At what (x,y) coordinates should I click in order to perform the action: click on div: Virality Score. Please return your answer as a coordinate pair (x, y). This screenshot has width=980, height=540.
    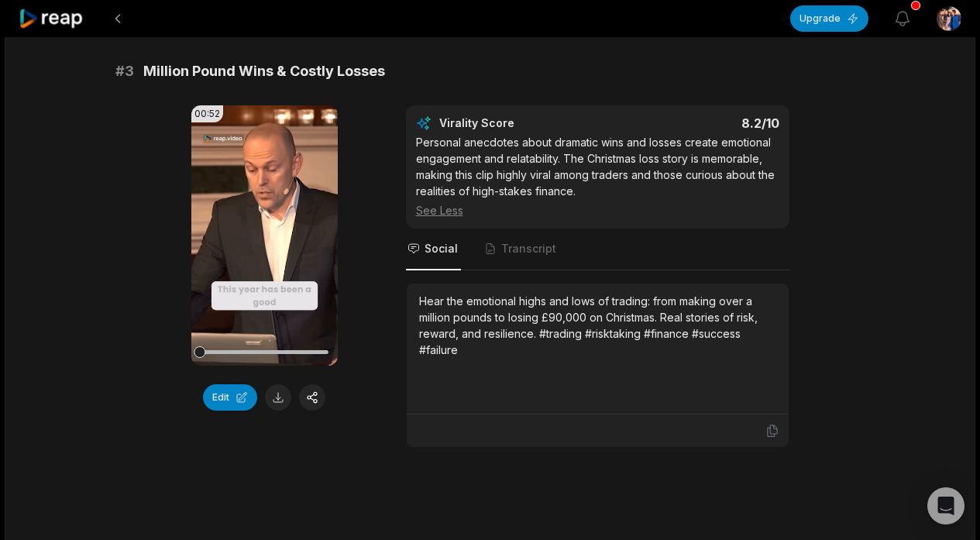
    Looking at the image, I should click on (522, 123).